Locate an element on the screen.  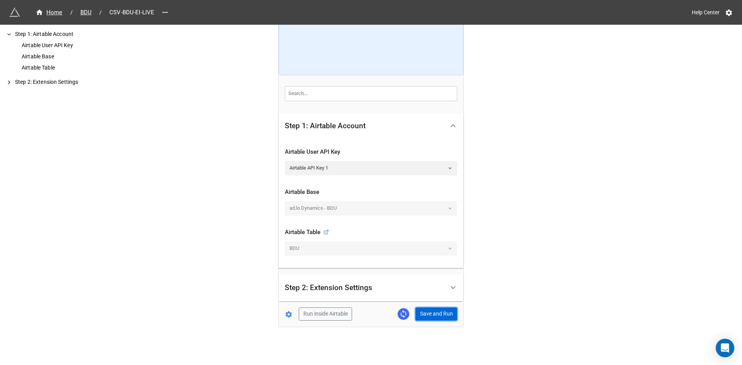
a: Home is located at coordinates (49, 12).